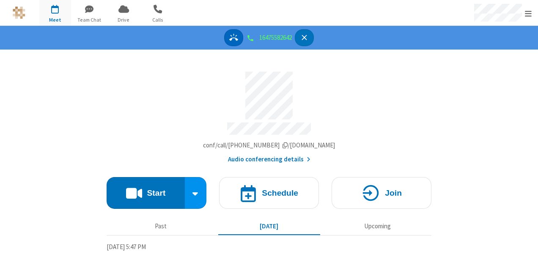 The height and width of the screenshot is (255, 538). Describe the element at coordinates (158, 20) in the screenshot. I see `span: Calls` at that location.